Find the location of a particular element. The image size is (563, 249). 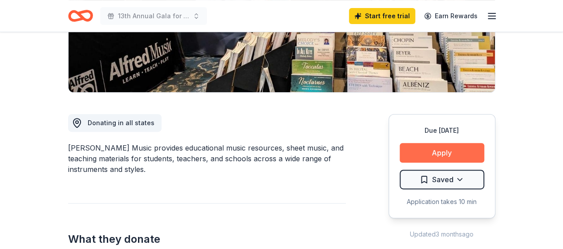

h2: What they donate is located at coordinates (207, 239).